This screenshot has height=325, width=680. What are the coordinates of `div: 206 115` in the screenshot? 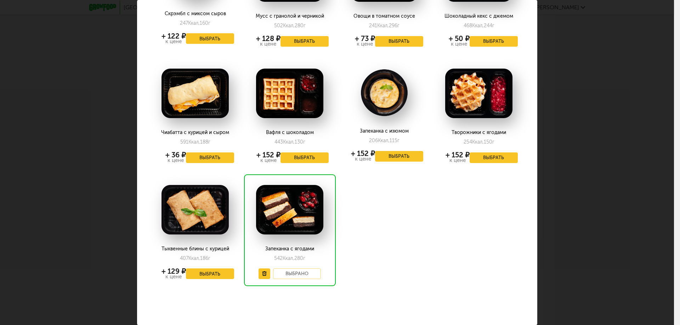 It's located at (384, 141).